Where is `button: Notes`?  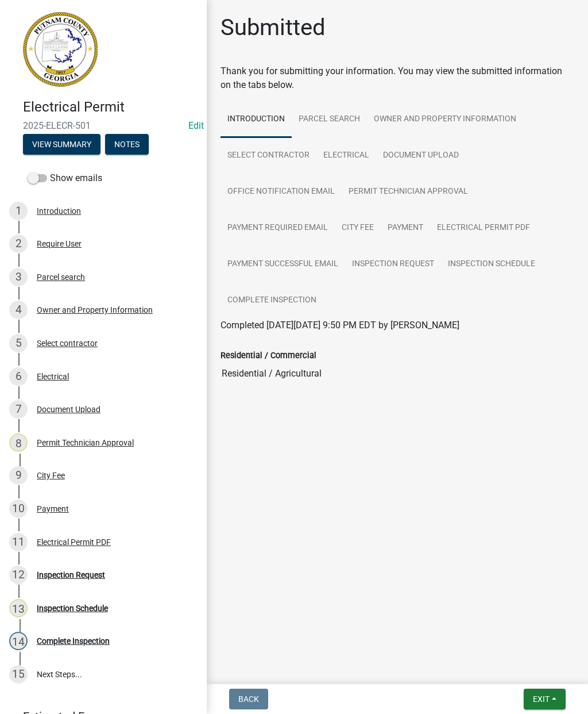
button: Notes is located at coordinates (127, 144).